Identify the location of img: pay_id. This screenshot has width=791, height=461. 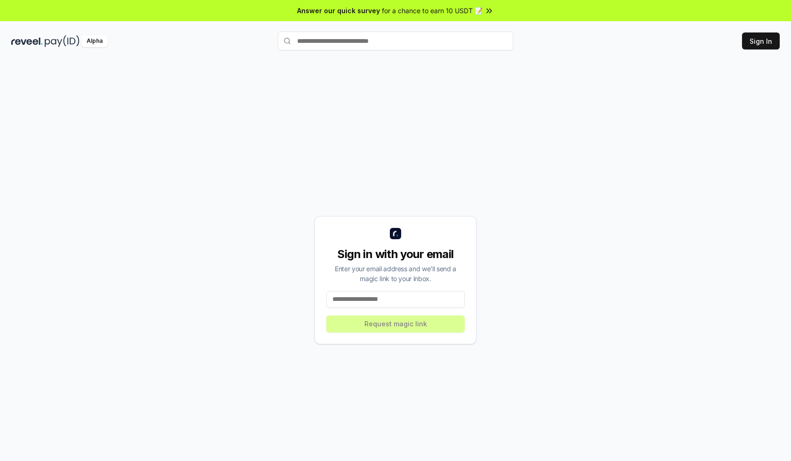
(62, 41).